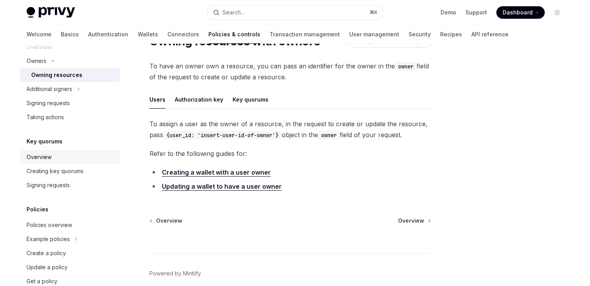 The image size is (590, 286). Describe the element at coordinates (42, 281) in the screenshot. I see `div: Get a policy` at that location.